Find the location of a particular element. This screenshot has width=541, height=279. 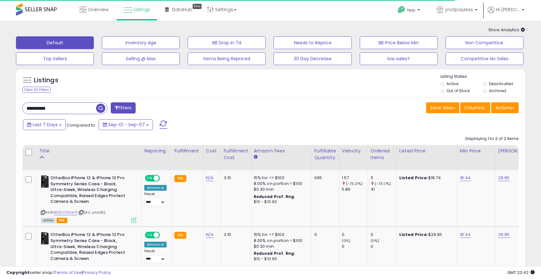

h5: Listings is located at coordinates (46, 80).